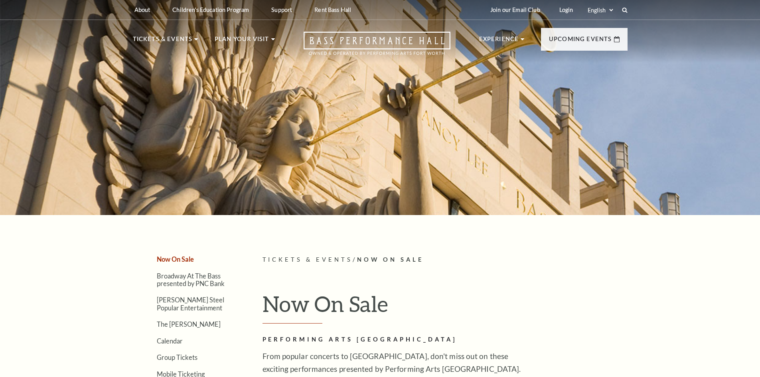 This screenshot has width=760, height=377. What do you see at coordinates (163, 41) in the screenshot?
I see `p: Tickets & Events` at bounding box center [163, 41].